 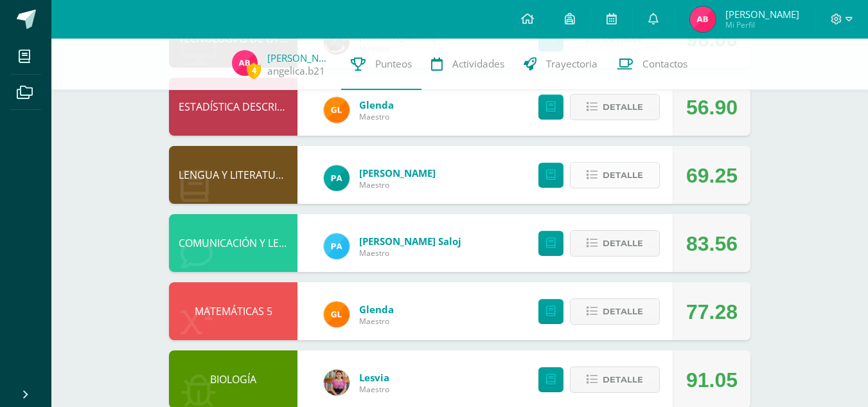 What do you see at coordinates (374, 377) in the screenshot?
I see `a: Lesvia` at bounding box center [374, 377].